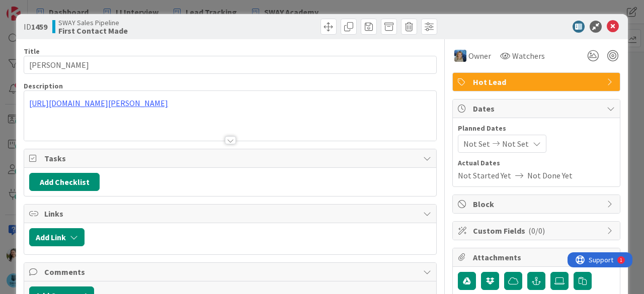  Describe the element at coordinates (231, 272) in the screenshot. I see `span: Comments` at that location.